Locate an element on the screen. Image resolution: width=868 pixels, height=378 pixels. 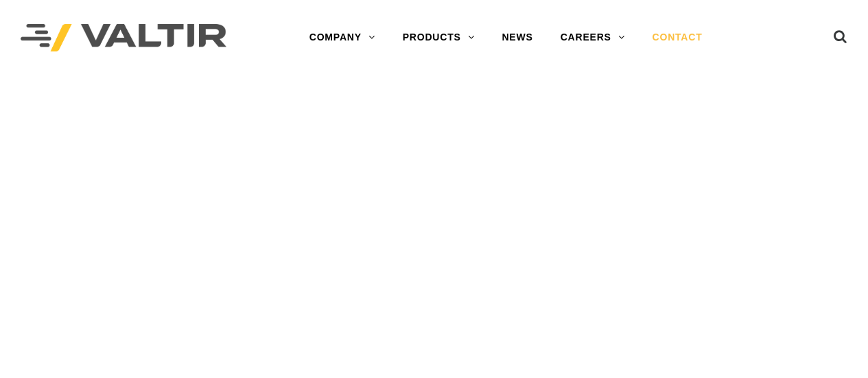
a: NEWS is located at coordinates (517, 37).